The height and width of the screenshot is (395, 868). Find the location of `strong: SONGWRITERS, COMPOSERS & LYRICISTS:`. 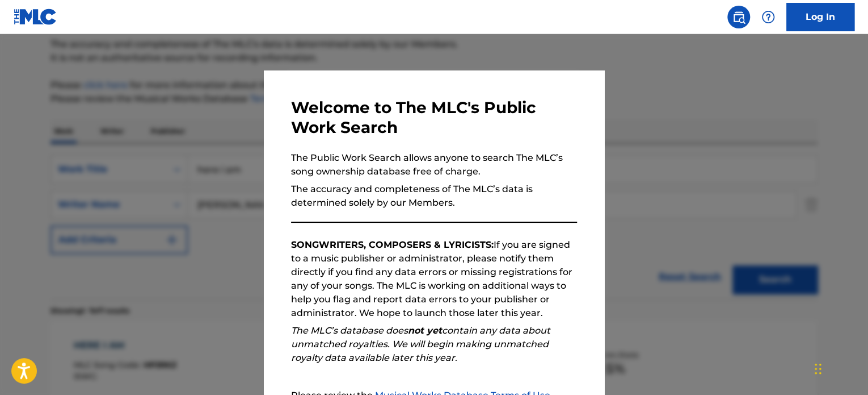

strong: SONGWRITERS, COMPOSERS & LYRICISTS: is located at coordinates (392, 244).